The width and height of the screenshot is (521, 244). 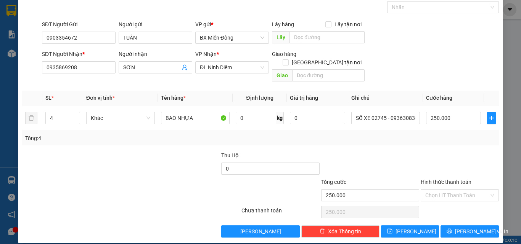 I want to click on span: Đơn vị tính, so click(x=100, y=98).